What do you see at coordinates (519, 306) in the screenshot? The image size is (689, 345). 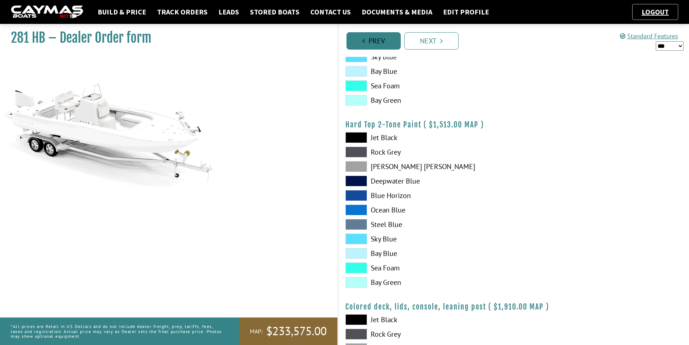 I see `span: $1,910.00 MAP` at bounding box center [519, 306].